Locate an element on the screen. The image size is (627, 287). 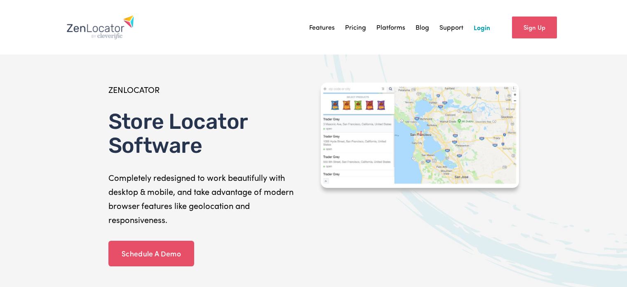
a: Schedule A Demo is located at coordinates (151, 253).